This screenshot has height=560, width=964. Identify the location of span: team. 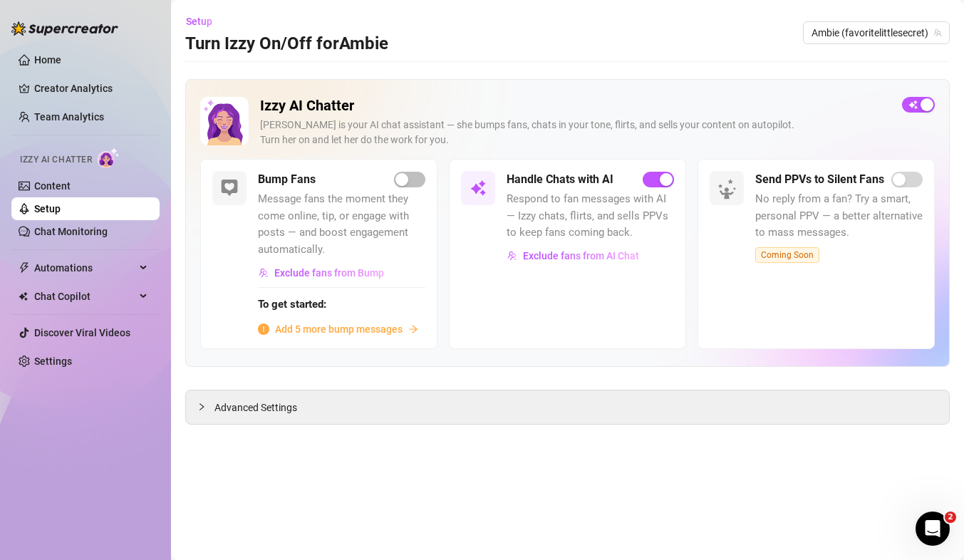
(938, 33).